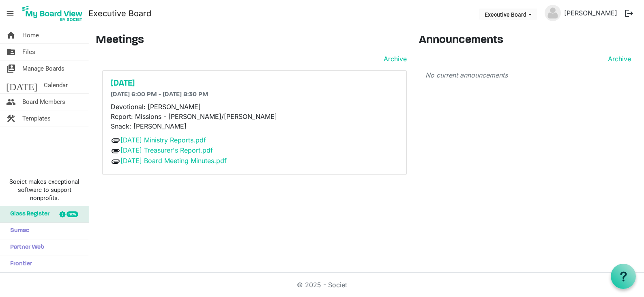 This screenshot has height=297, width=644. Describe the element at coordinates (120, 13) in the screenshot. I see `a: Executive Board` at that location.